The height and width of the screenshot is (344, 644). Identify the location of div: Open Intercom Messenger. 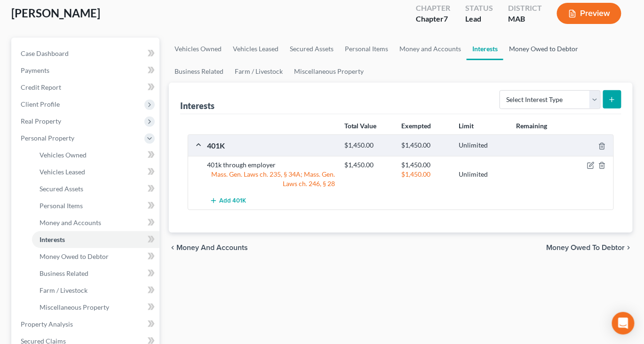
(623, 323).